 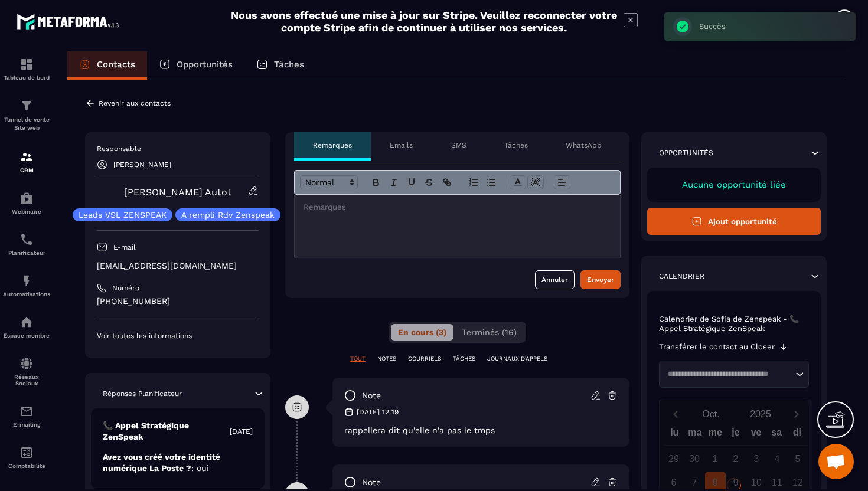 What do you see at coordinates (583, 146) in the screenshot?
I see `p: WhatsApp` at bounding box center [583, 146].